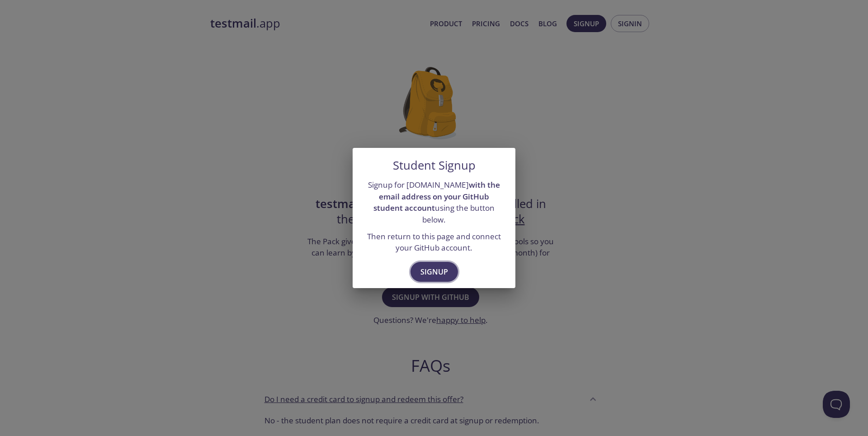 The height and width of the screenshot is (436, 868). What do you see at coordinates (434, 272) in the screenshot?
I see `span: Signup` at bounding box center [434, 272].